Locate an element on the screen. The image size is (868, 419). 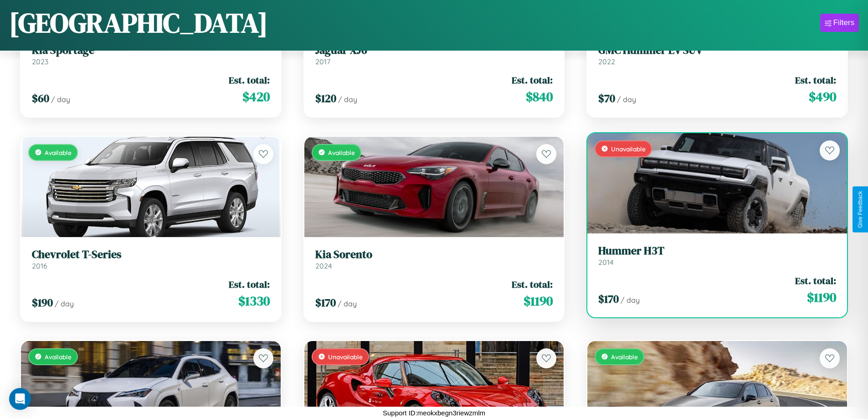
span: $ 120 is located at coordinates (326, 98).